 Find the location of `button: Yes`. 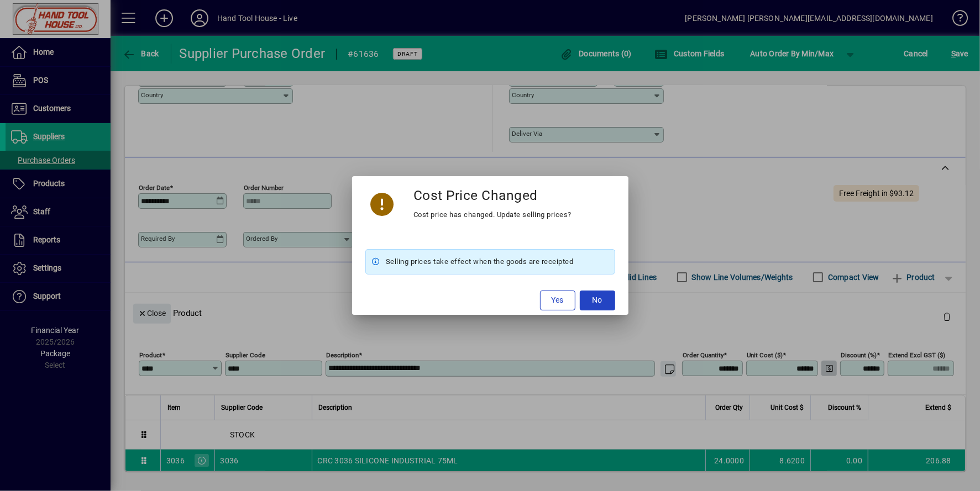

button: Yes is located at coordinates (558, 300).